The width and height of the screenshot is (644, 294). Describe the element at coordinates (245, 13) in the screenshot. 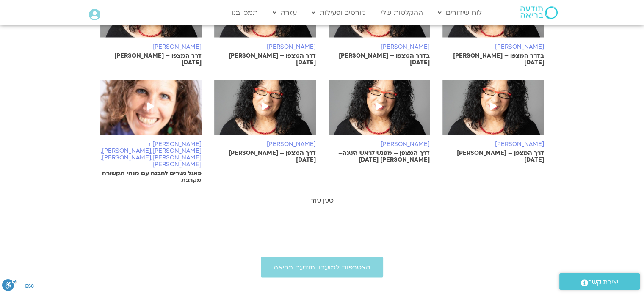

I see `a: תמכו בנו` at that location.